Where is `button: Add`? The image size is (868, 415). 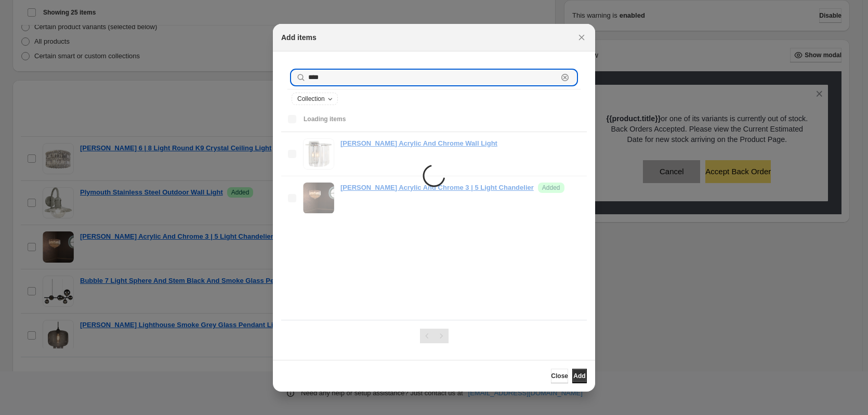 button: Add is located at coordinates (579, 376).